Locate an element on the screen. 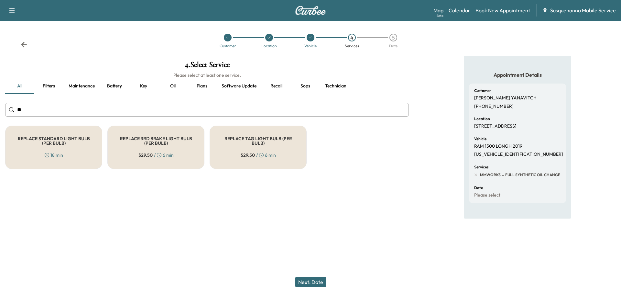 The height and width of the screenshot is (295, 621). img: Curbee Logo is located at coordinates (311, 10).